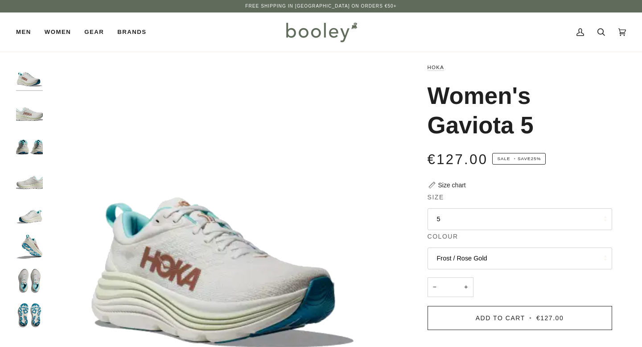 This screenshot has width=642, height=347. What do you see at coordinates (519, 159) in the screenshot?
I see `span: Save` at bounding box center [519, 159].